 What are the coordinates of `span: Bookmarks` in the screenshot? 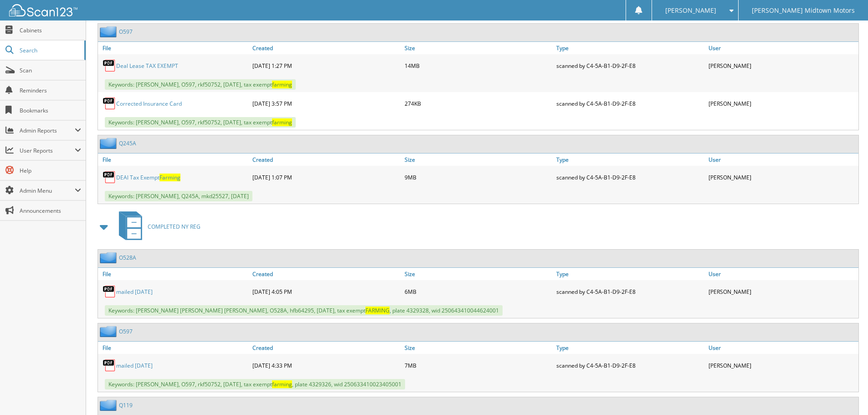 It's located at (50, 110).